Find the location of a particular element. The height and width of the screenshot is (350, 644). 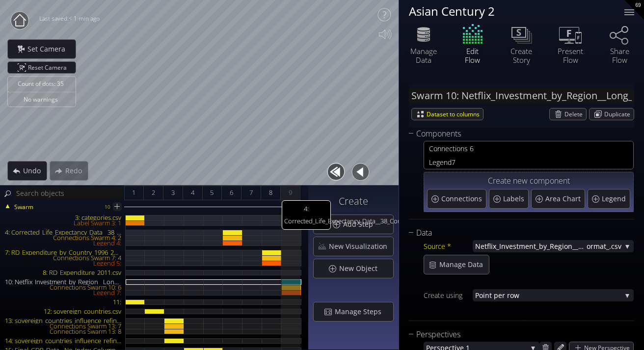

div: 11: is located at coordinates (63, 302).